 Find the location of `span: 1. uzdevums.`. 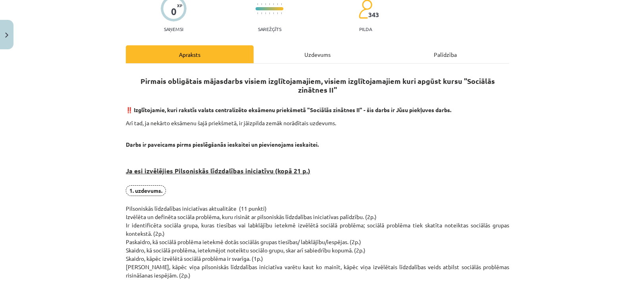

span: 1. uzdevums. is located at coordinates (146, 190).